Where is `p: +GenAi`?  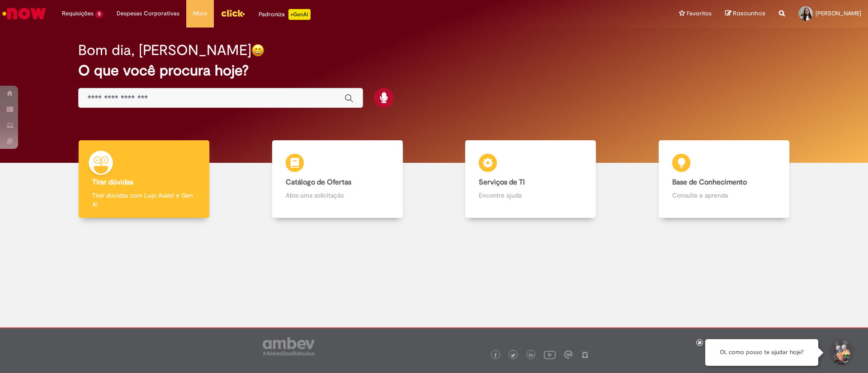 p: +GenAi is located at coordinates (299, 14).